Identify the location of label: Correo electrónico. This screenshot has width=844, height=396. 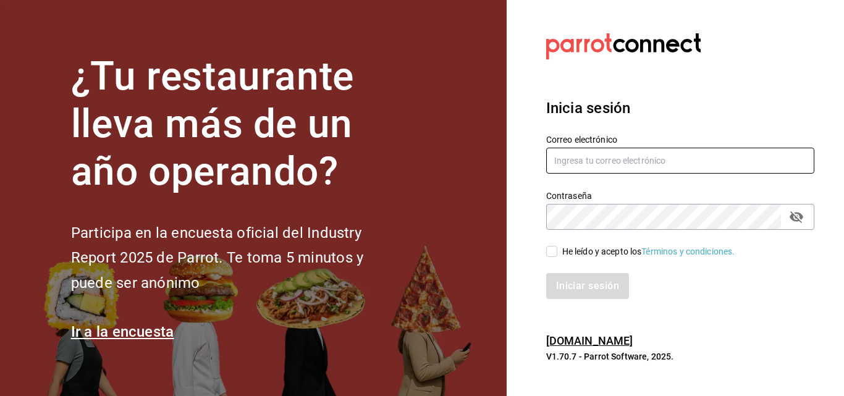
(680, 140).